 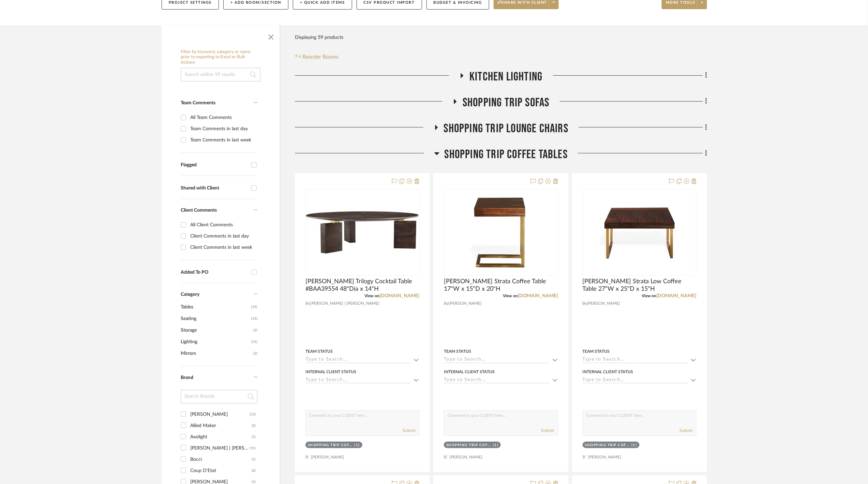 I want to click on span: Mirrors, so click(x=216, y=353).